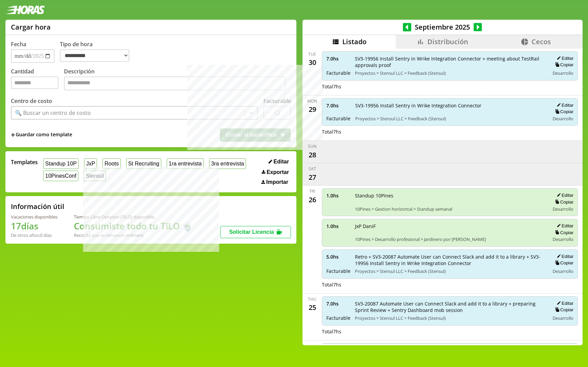  I want to click on div: 🔍 Buscar un centro de costo, so click(53, 113).